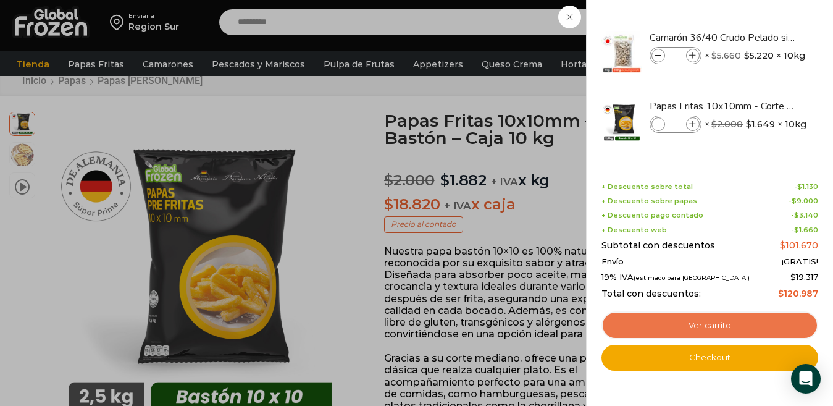 This screenshot has height=406, width=833. What do you see at coordinates (659, 245) in the screenshot?
I see `span: Subtotal con descuentos` at bounding box center [659, 245].